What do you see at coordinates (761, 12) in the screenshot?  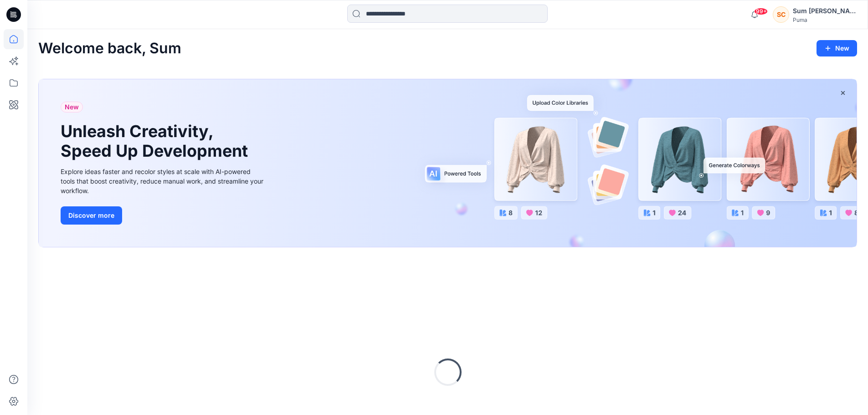 I see `span: 99+` at bounding box center [761, 12].